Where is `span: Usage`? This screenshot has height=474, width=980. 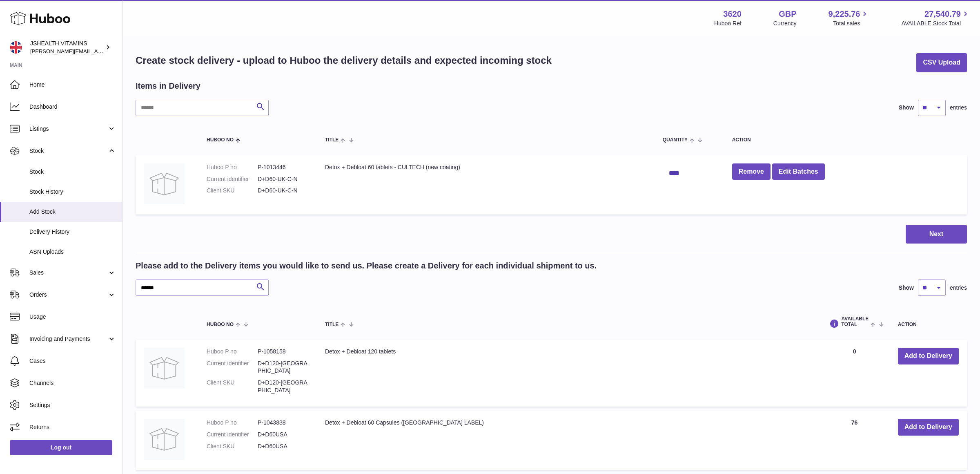
span: Usage is located at coordinates (72, 317).